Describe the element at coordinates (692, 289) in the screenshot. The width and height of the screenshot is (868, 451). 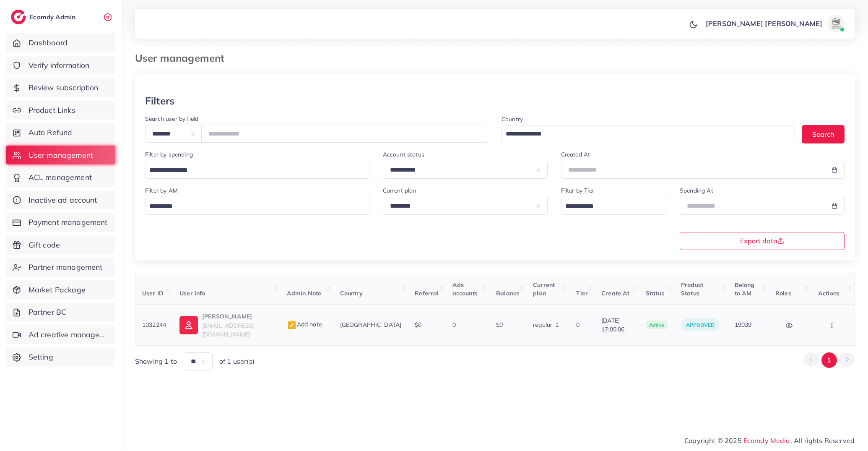
I see `span: Product Status` at that location.